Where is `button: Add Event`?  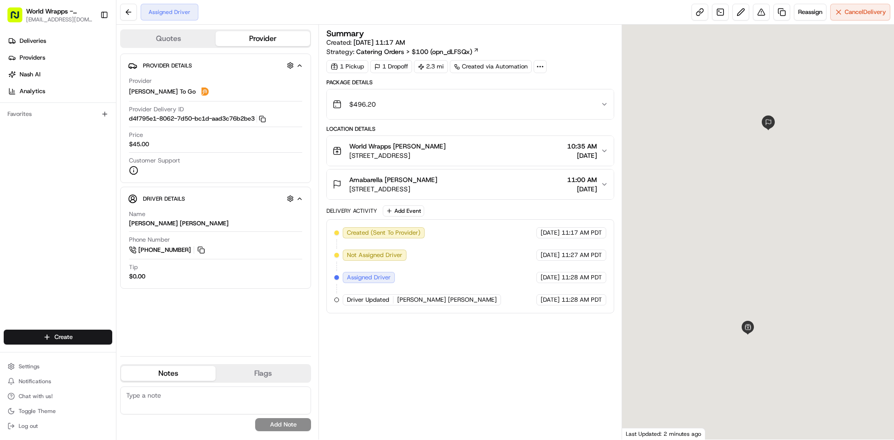
button: Add Event is located at coordinates (403, 211).